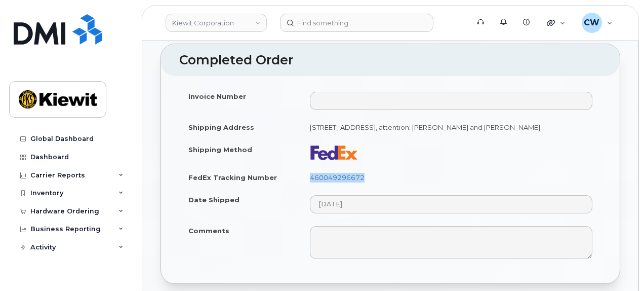 Image resolution: width=644 pixels, height=291 pixels. Describe the element at coordinates (592, 23) in the screenshot. I see `span: CW` at that location.